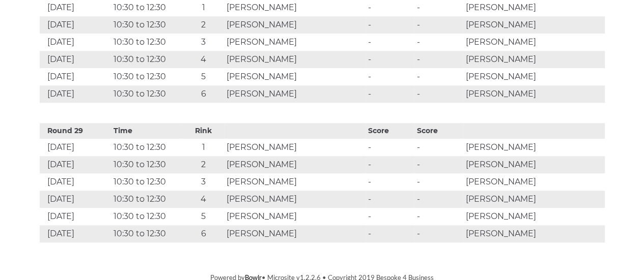 The width and height of the screenshot is (644, 280). What do you see at coordinates (203, 147) in the screenshot?
I see `td: 1` at bounding box center [203, 147].